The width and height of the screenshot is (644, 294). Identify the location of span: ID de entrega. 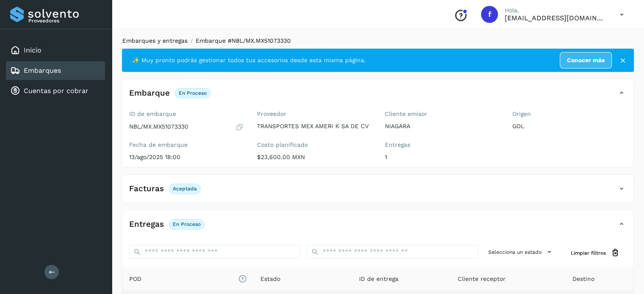
(378, 279).